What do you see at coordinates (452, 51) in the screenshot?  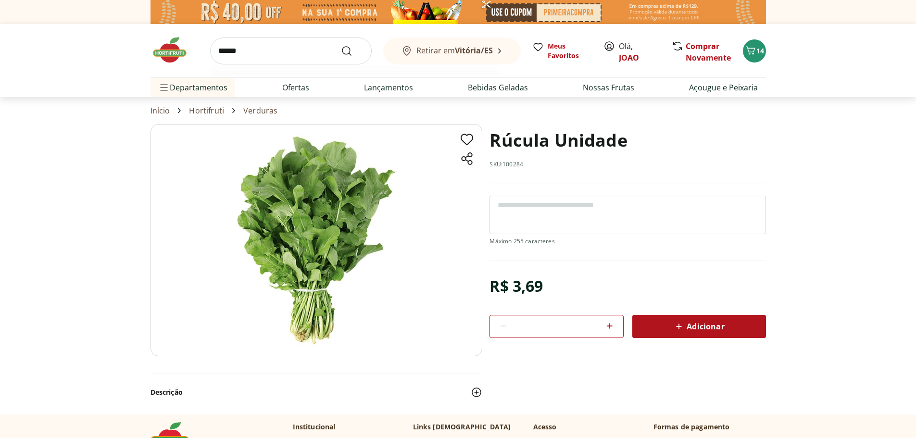 I see `button: Retirar emVitória/ES` at bounding box center [452, 51].